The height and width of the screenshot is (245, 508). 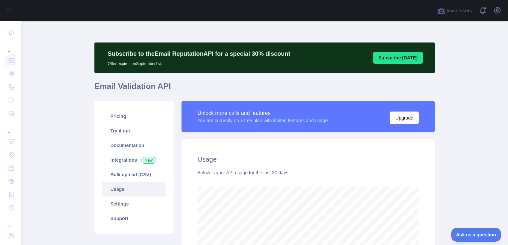 What do you see at coordinates (199, 62) in the screenshot?
I see `p: Offer expires on September 1st.` at bounding box center [199, 62].